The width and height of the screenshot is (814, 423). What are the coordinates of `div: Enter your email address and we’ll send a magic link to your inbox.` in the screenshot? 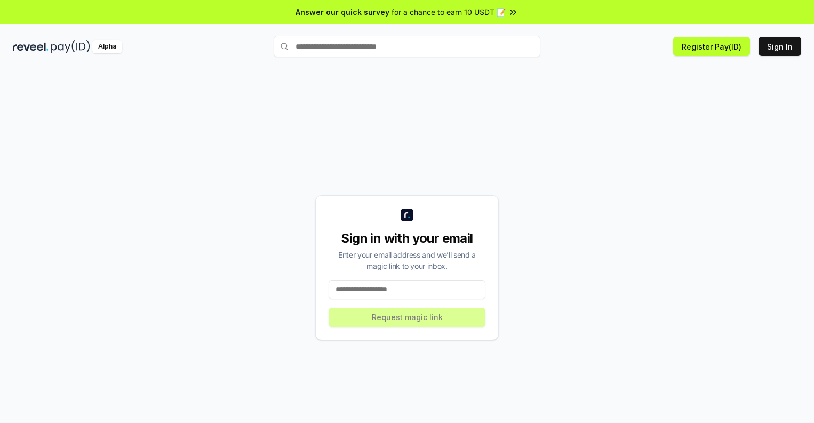 It's located at (407, 260).